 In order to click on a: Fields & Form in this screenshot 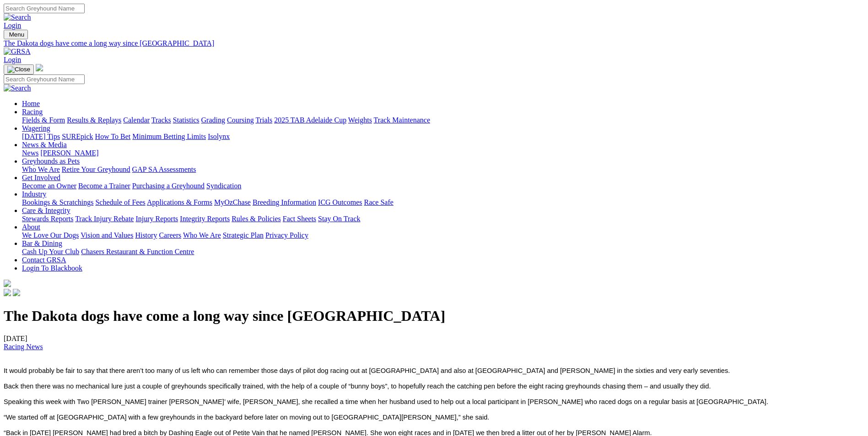, I will do `click(44, 120)`.